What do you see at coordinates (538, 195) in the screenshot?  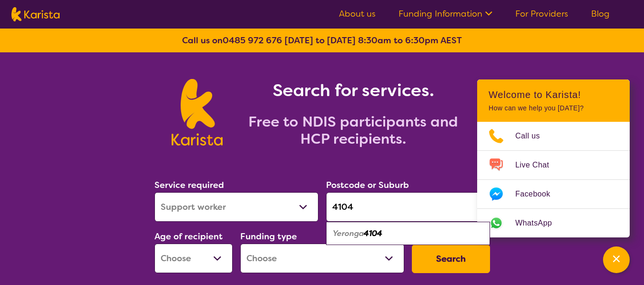 I see `span: Facebook` at bounding box center [538, 195].